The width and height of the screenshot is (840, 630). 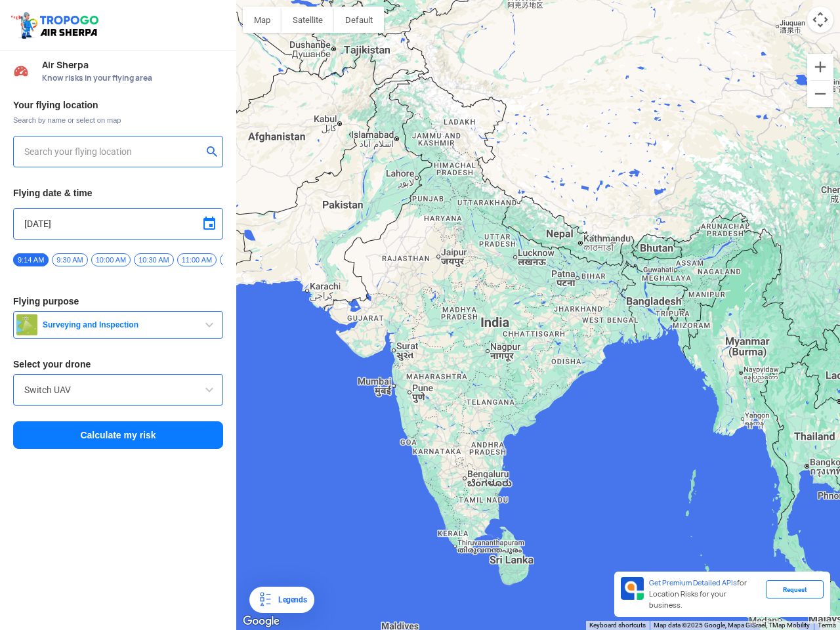 What do you see at coordinates (821, 94) in the screenshot?
I see `button: Zoom out` at bounding box center [821, 94].